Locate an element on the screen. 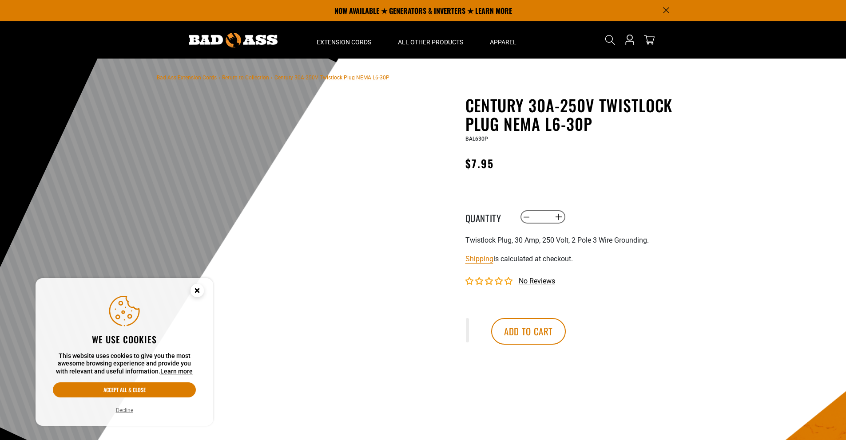  span: No reviews is located at coordinates (537, 281).